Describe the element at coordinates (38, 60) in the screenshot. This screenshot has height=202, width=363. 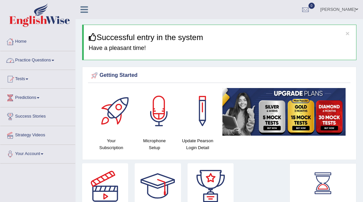
I see `a: Practice Questions` at that location.